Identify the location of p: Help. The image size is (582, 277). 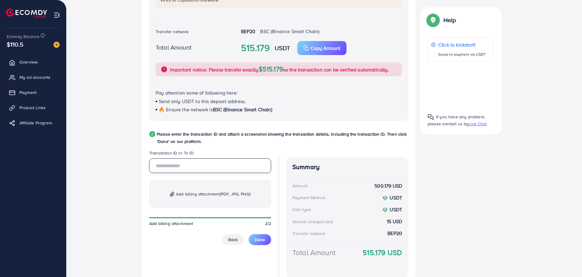
(450, 20).